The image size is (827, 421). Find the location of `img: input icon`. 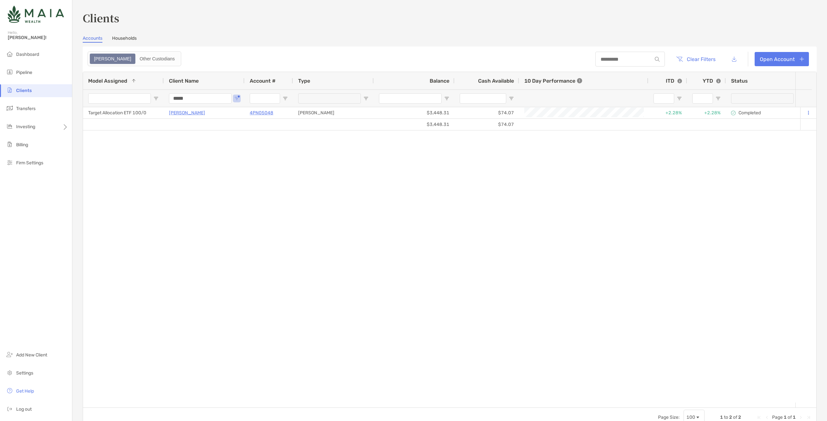

img: input icon is located at coordinates (657, 59).